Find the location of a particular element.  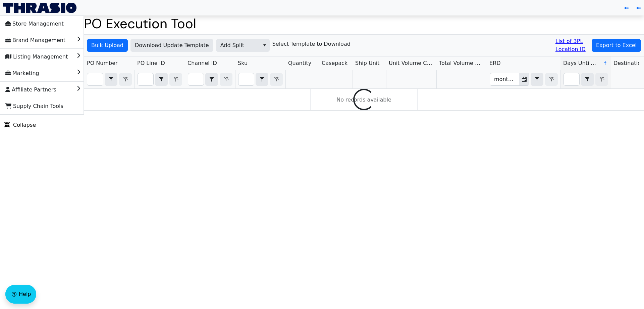

span: PO Number is located at coordinates (102, 63).